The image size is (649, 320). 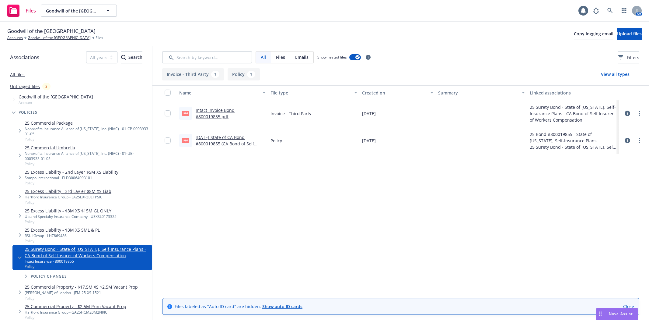 I want to click on a: Show auto ID cards, so click(x=283, y=306).